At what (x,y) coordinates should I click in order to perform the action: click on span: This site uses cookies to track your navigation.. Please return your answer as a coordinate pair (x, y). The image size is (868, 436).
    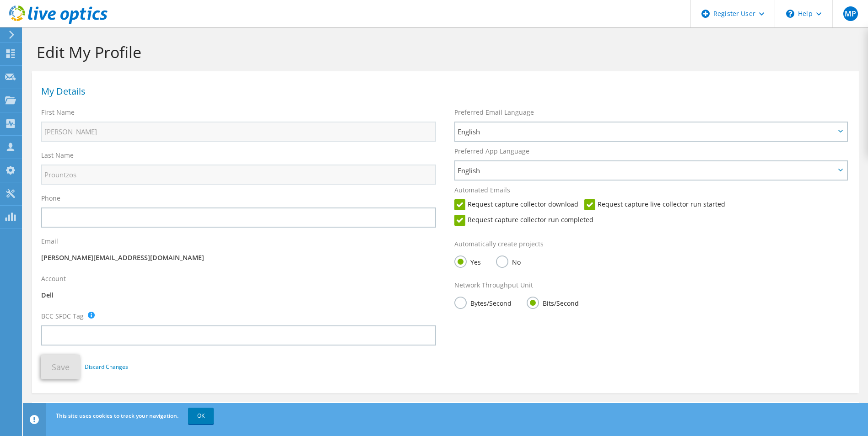
    Looking at the image, I should click on (117, 415).